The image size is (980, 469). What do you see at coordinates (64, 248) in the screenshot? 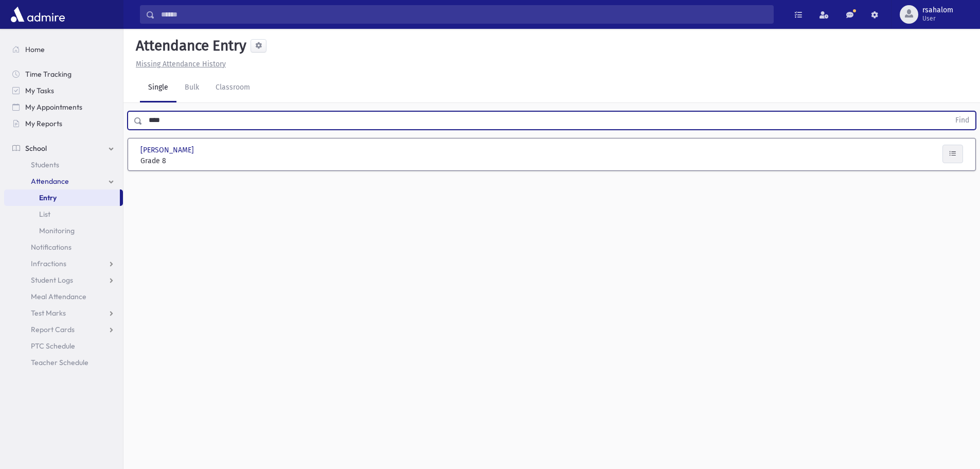
I see `a: Notifications` at bounding box center [64, 248].